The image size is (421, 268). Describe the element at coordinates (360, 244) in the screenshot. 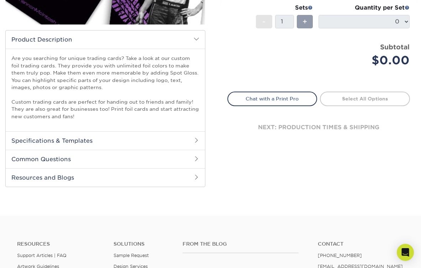

I see `h4: Contact` at that location.